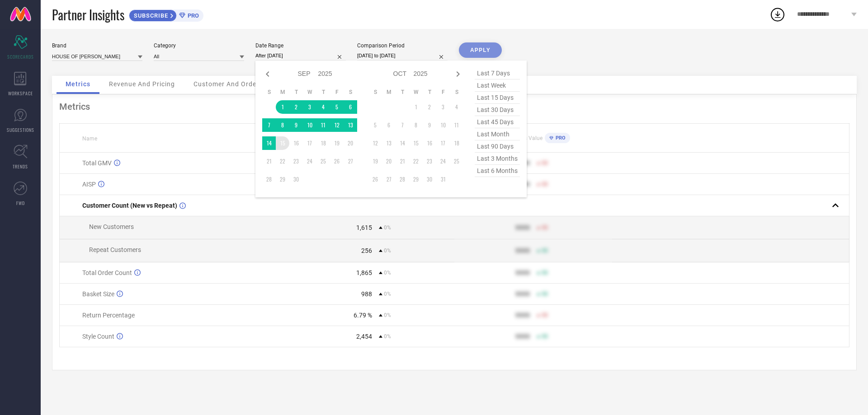 Image resolution: width=868 pixels, height=415 pixels. I want to click on span: SCORECARDS, so click(21, 56).